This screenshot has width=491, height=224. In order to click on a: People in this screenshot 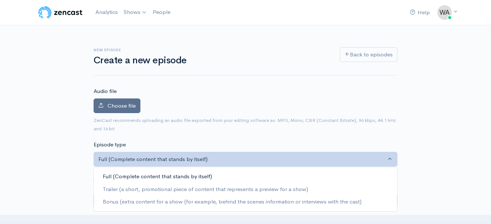, I will do `click(162, 12)`.